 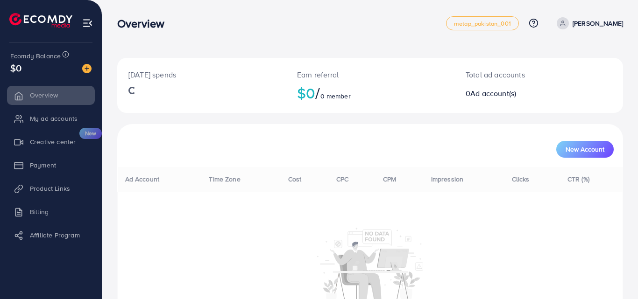 I want to click on span: metap_pakistan_001, so click(x=482, y=23).